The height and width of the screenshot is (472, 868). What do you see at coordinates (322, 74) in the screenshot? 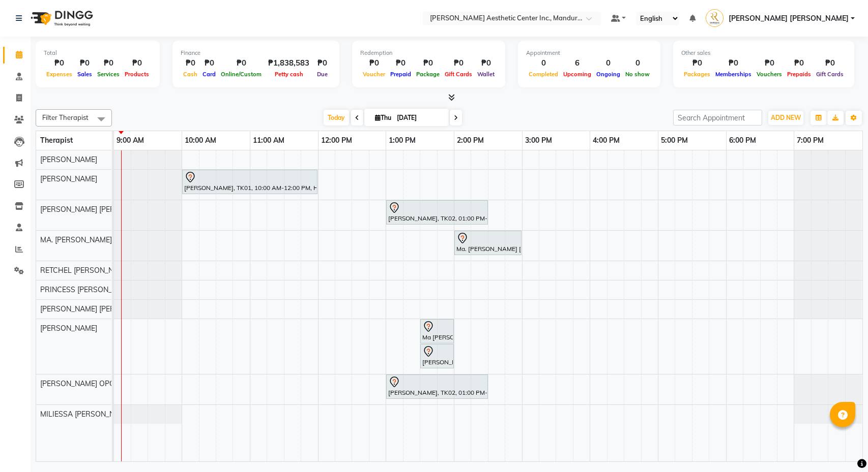
I see `span: Due` at bounding box center [322, 74].